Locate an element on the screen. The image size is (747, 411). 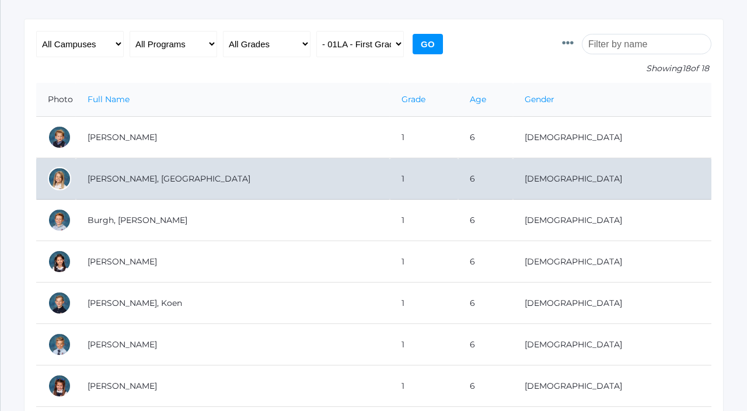
div: Isla Armstrong is located at coordinates (60, 179).